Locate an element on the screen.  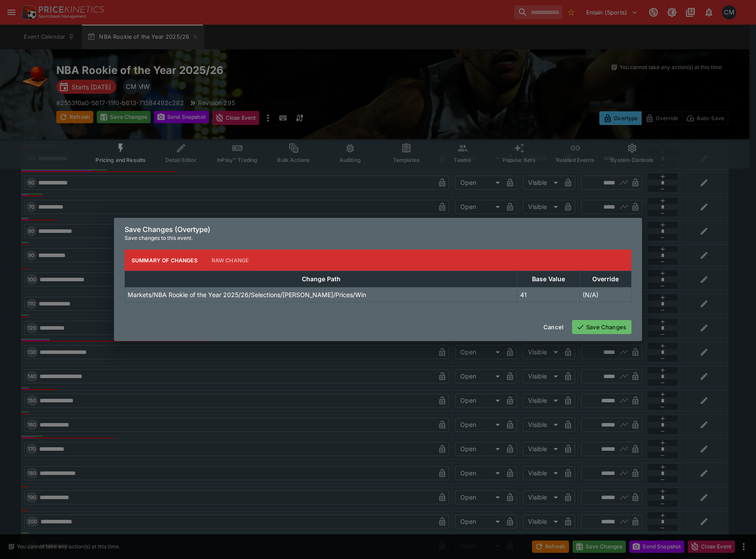
th: Override is located at coordinates (605, 279).